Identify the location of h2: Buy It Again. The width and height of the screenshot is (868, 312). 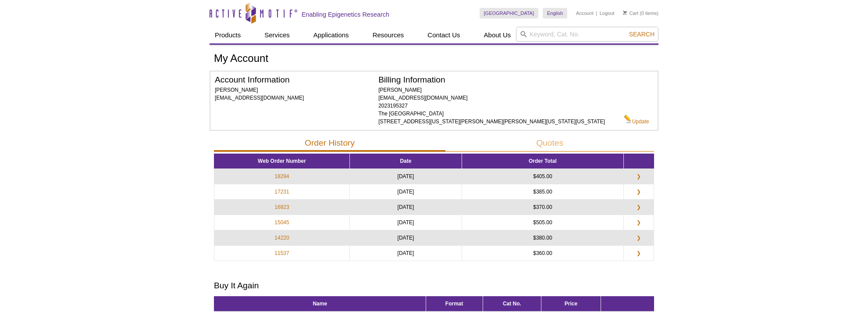
(434, 286).